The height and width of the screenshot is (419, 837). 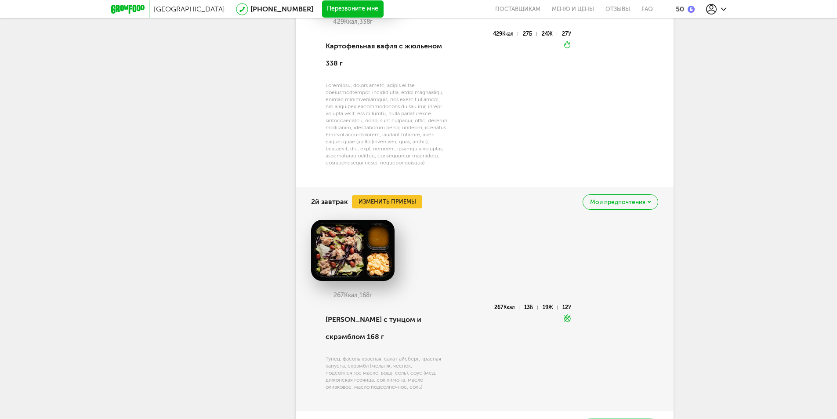 I want to click on span: Мои предпочтения, so click(x=618, y=202).